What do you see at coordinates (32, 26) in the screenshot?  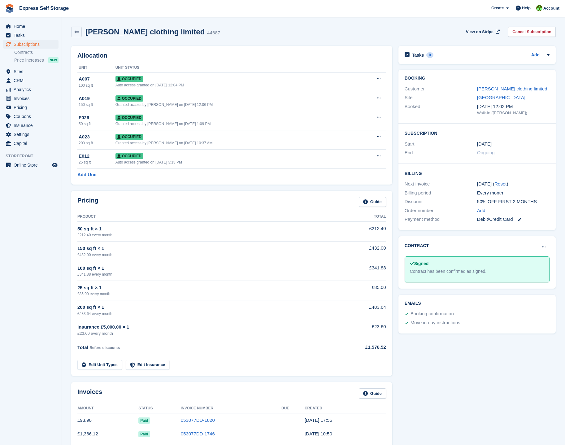 I see `span: Home` at bounding box center [32, 26].